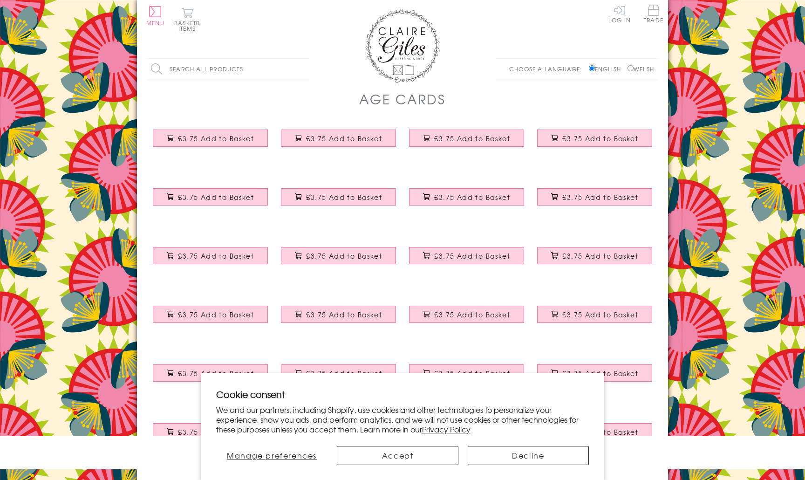 This screenshot has height=480, width=805. What do you see at coordinates (467, 378) in the screenshot?
I see `a: Birthday Card, Age 5 - Pink, 5 Today, Hooray!!!, Embellished with pompoms £3.75 Add to Basket` at bounding box center [467, 378].